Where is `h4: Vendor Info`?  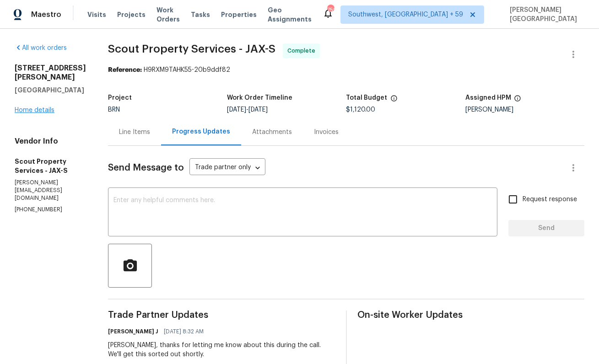
h4: Vendor Info is located at coordinates (50, 141).